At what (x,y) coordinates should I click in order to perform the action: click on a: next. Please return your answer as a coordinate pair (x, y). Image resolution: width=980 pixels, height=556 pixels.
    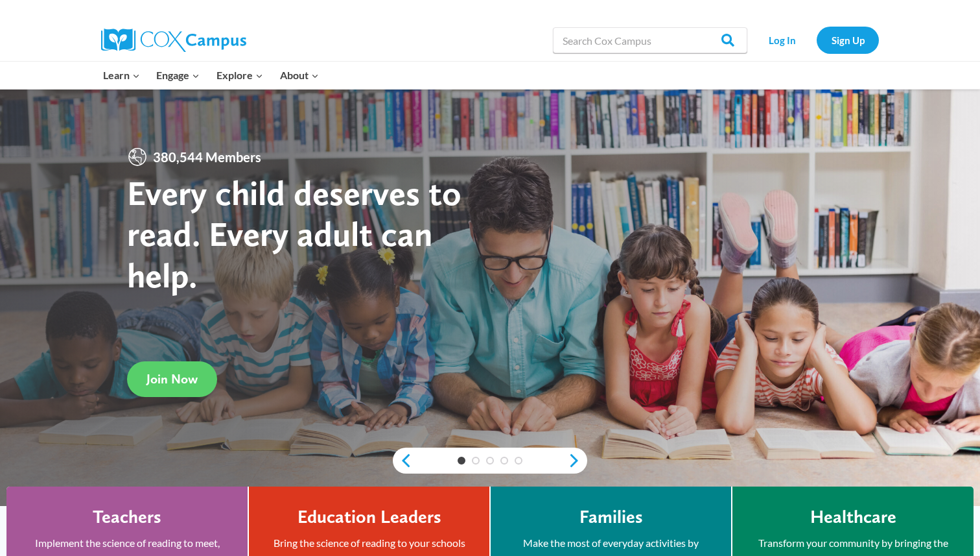
    Looking at the image, I should click on (578, 460).